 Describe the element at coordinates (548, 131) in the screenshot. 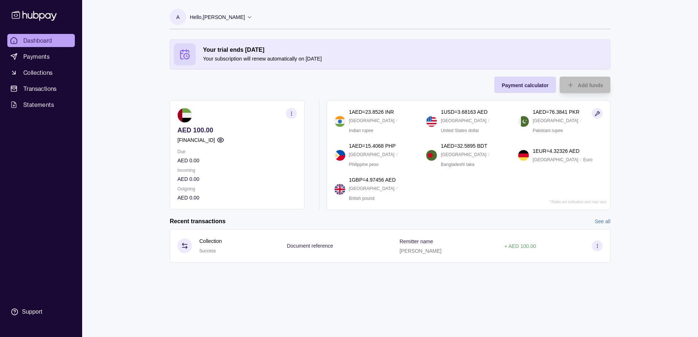

I see `p: Pakistani rupee` at that location.